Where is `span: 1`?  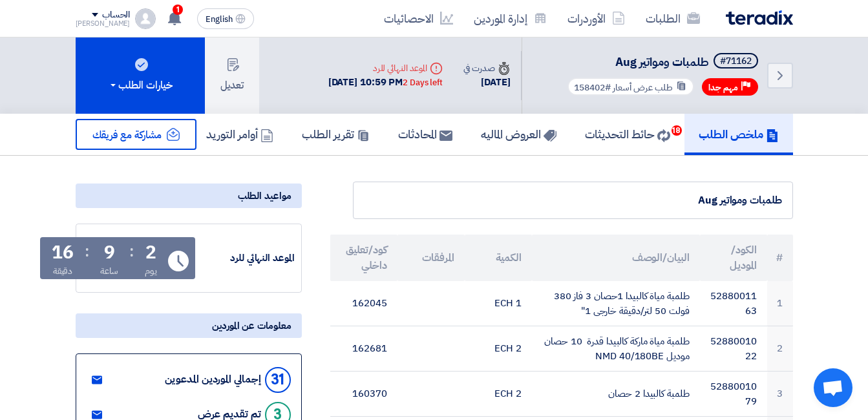 span: 1 is located at coordinates (177, 9).